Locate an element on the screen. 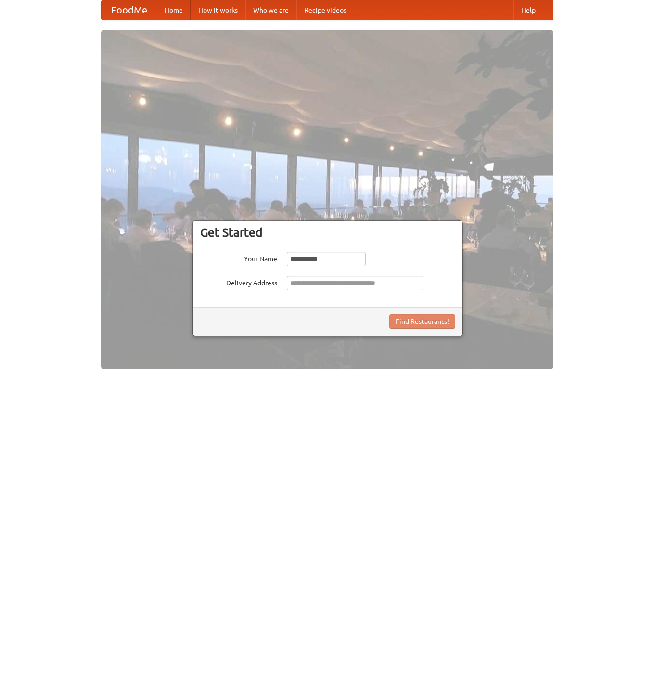 Image resolution: width=654 pixels, height=681 pixels. a: How it works is located at coordinates (218, 10).